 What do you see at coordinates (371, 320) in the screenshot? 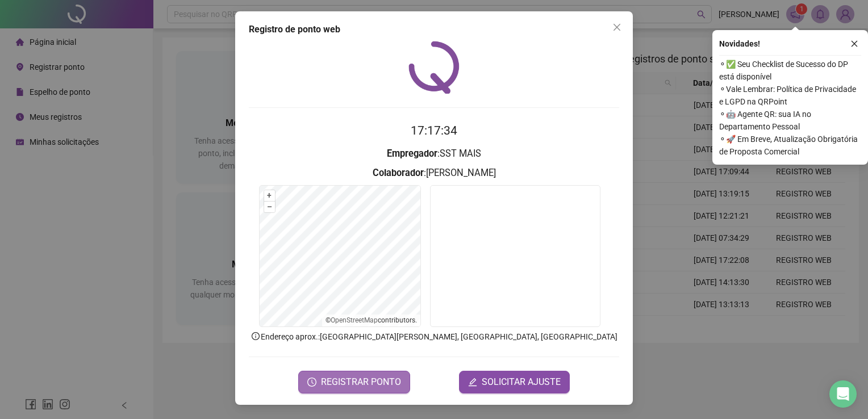
I see `li: © contributors.` at bounding box center [371, 320].